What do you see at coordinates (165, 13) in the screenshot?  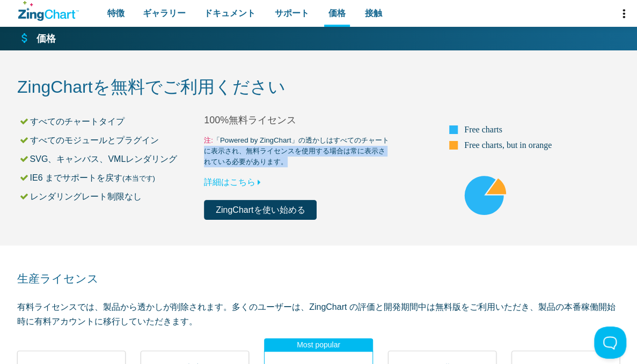 I see `font: ギャラリー` at bounding box center [165, 13].